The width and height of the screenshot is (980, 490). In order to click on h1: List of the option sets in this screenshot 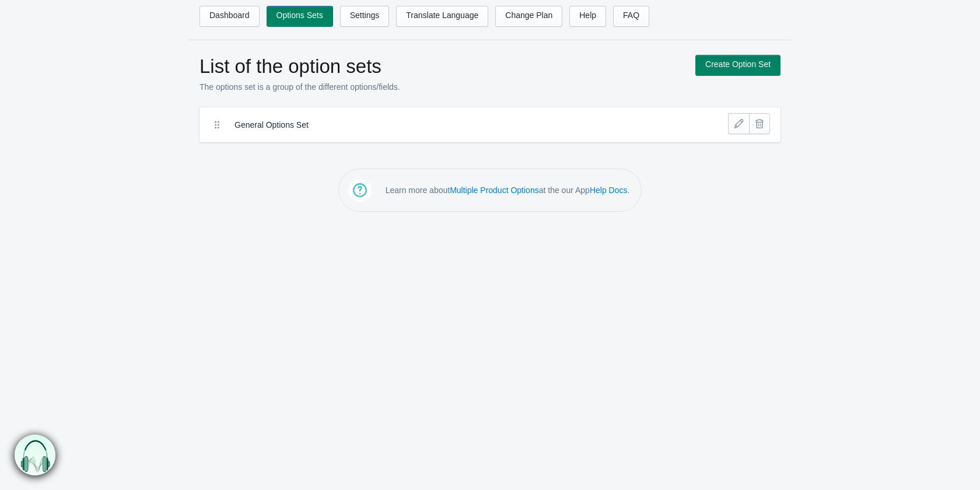, I will do `click(442, 66)`.